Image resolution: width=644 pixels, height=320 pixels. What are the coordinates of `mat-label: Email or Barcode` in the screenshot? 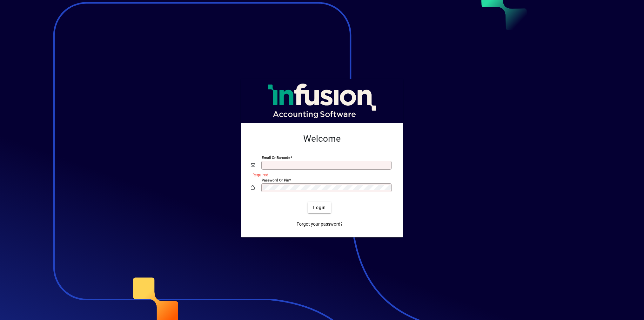 It's located at (276, 158).